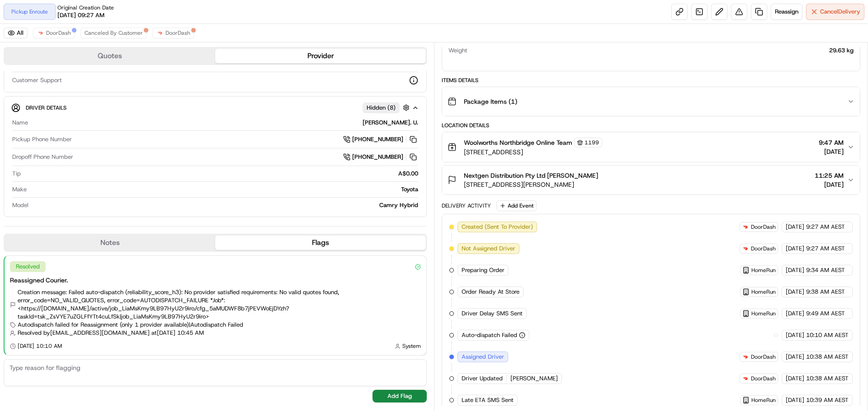 This screenshot has width=868, height=411. Describe the element at coordinates (482, 379) in the screenshot. I see `span: Driver Updated` at that location.